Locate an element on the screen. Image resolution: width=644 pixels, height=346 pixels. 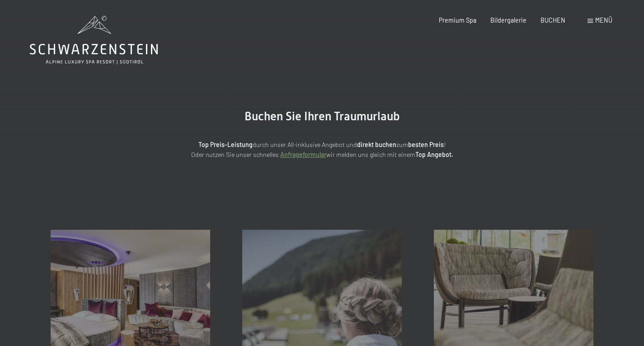
span: Menü is located at coordinates (604, 20).